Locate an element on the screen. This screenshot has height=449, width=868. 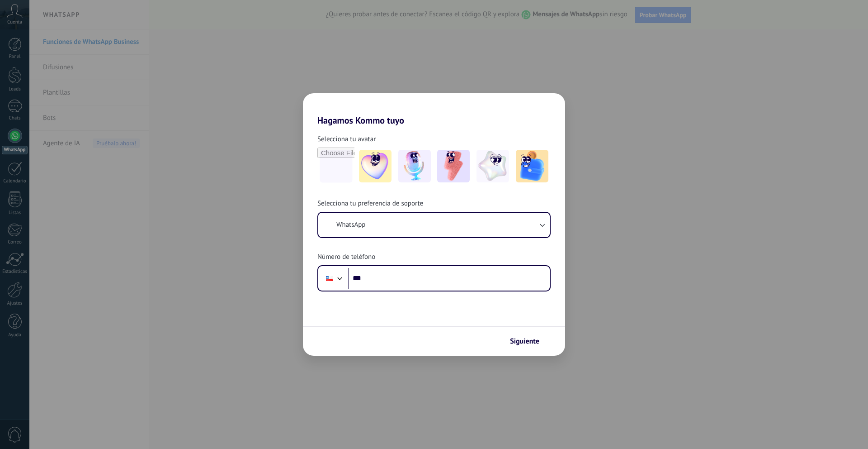
div: Chile: + 56 is located at coordinates (329, 278).